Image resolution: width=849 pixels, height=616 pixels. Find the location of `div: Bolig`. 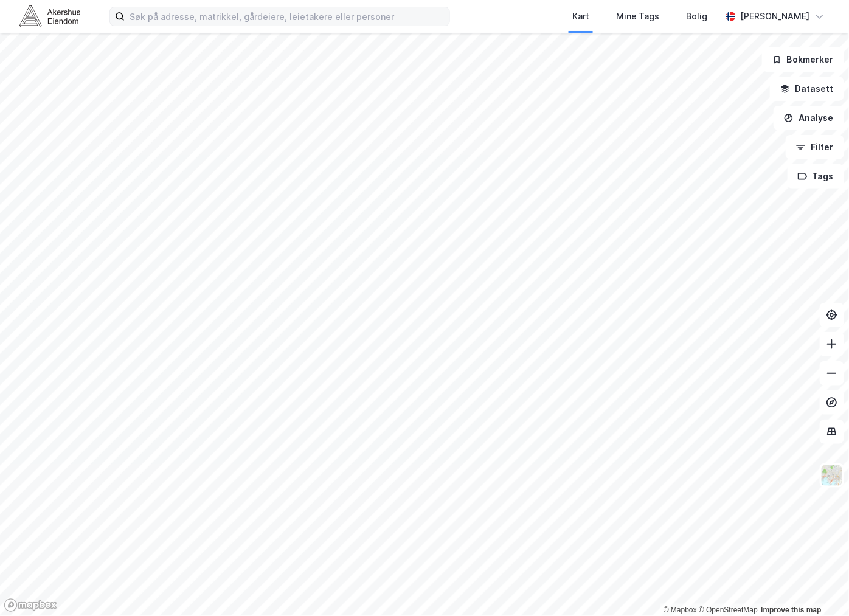

div: Bolig is located at coordinates (697, 16).